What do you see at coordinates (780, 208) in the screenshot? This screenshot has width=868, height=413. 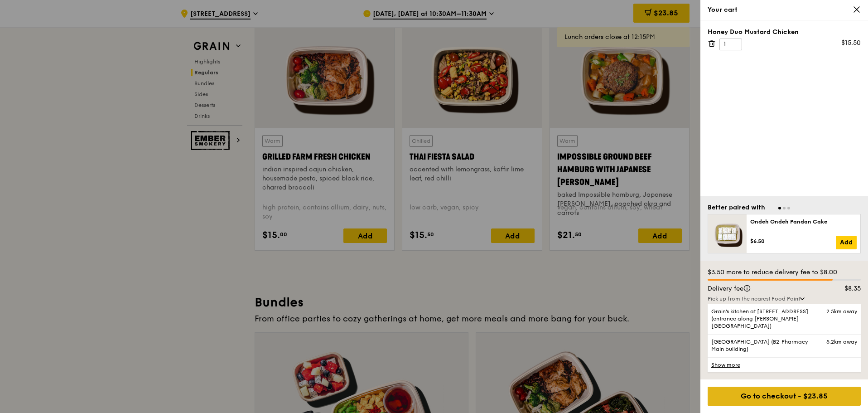 I see `span: Go to slide 1` at bounding box center [780, 208].